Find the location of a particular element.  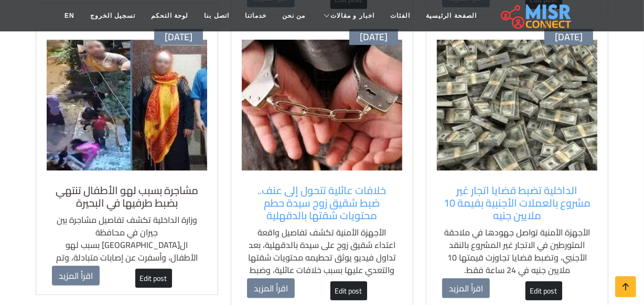

a: تسجيل الخروج is located at coordinates (112, 16).